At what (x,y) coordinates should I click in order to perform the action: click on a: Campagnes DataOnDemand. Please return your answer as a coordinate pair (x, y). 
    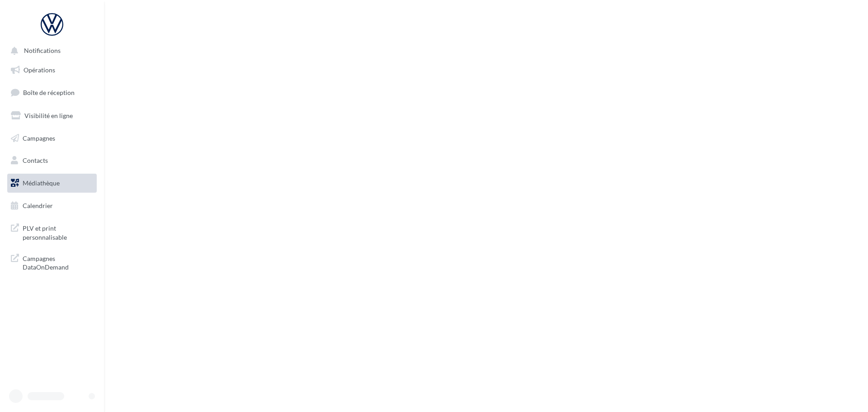
    Looking at the image, I should click on (52, 261).